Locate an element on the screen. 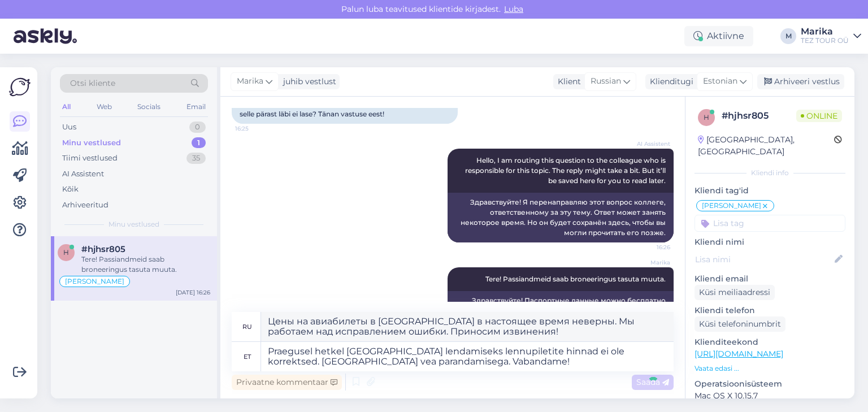  div: Marika is located at coordinates (824, 32).